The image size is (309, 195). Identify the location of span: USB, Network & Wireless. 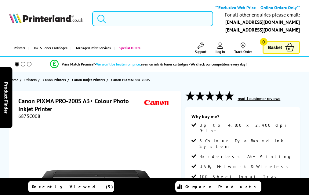
(246, 166).